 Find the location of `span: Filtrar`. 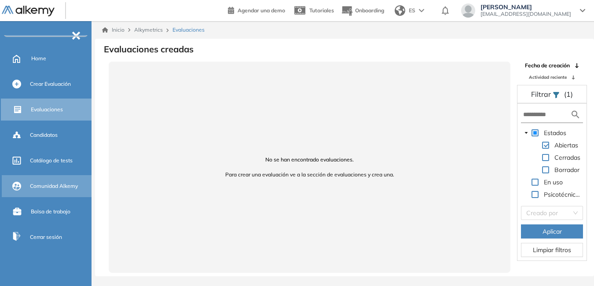

span: Filtrar is located at coordinates (542, 94).